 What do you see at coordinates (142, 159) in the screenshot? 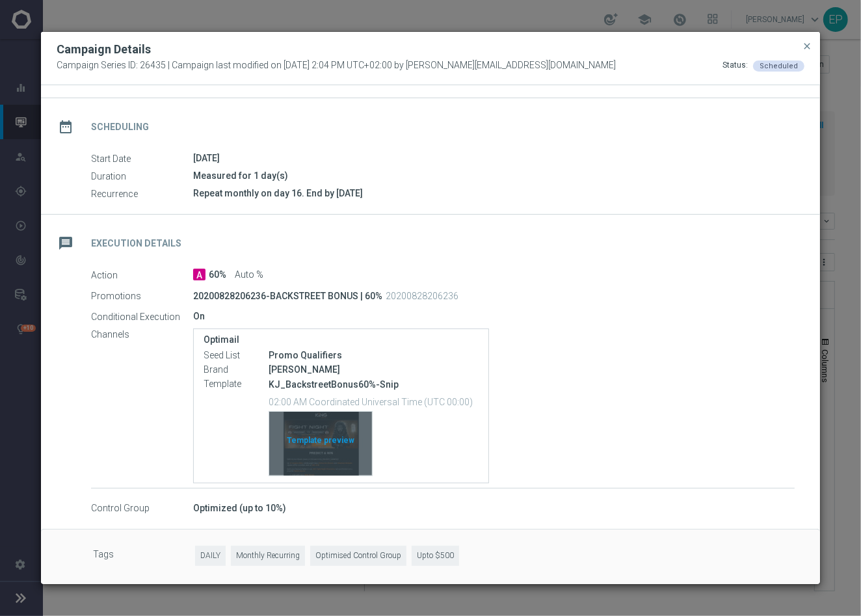
I see `label: Start Date` at bounding box center [142, 159].